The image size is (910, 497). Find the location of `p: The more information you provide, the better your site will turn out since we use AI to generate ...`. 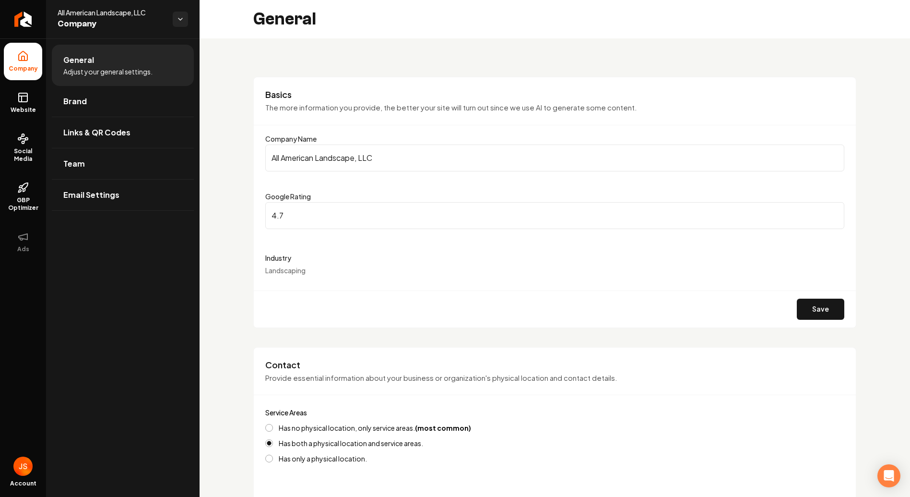

p: The more information you provide, the better your site will turn out since we use AI to generate ... is located at coordinates (555, 108).